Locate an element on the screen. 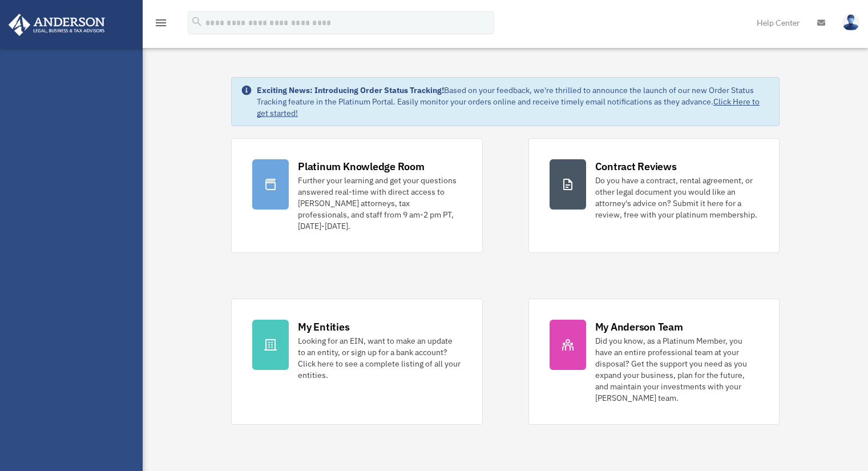 The image size is (868, 471). a: menu is located at coordinates (161, 25).